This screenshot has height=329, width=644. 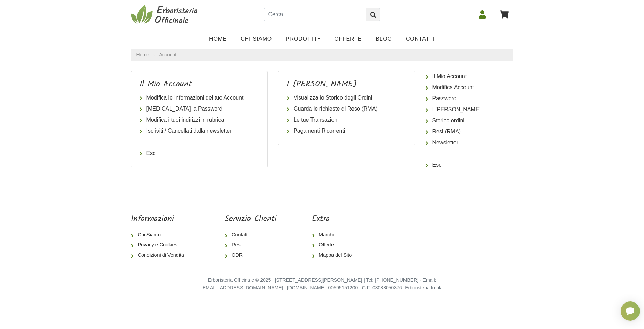 What do you see at coordinates (250, 256) in the screenshot?
I see `a: ODR` at bounding box center [250, 256].